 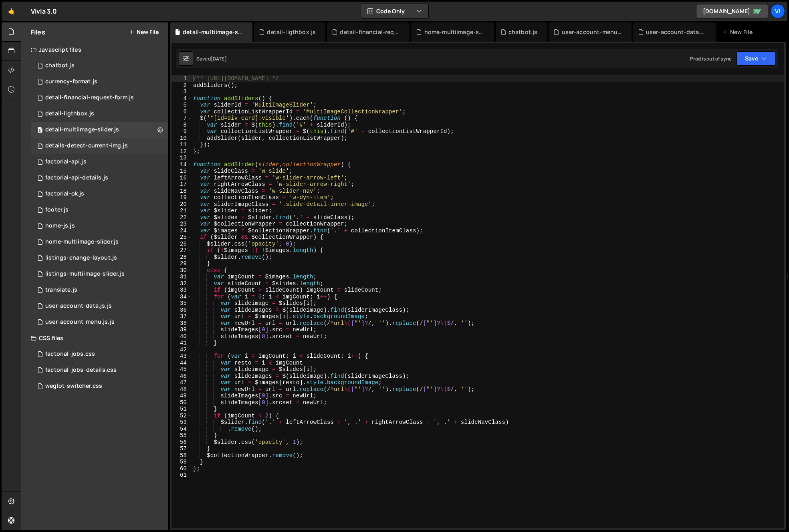 What do you see at coordinates (181, 92) in the screenshot?
I see `div: 3` at bounding box center [181, 92].